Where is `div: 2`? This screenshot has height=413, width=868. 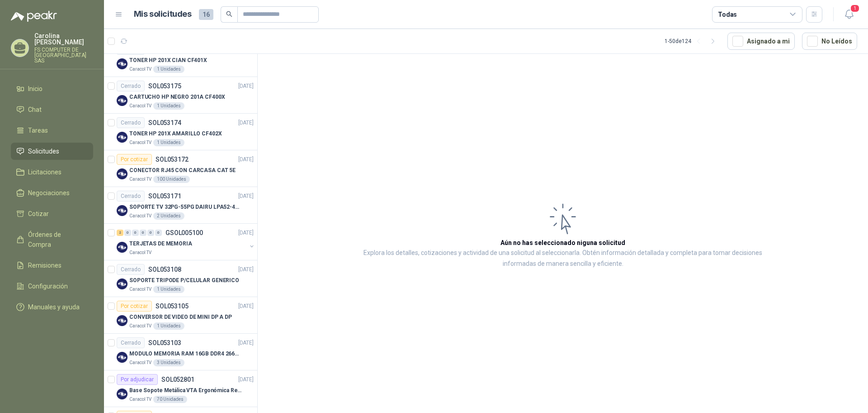
div: 2 is located at coordinates (120, 233).